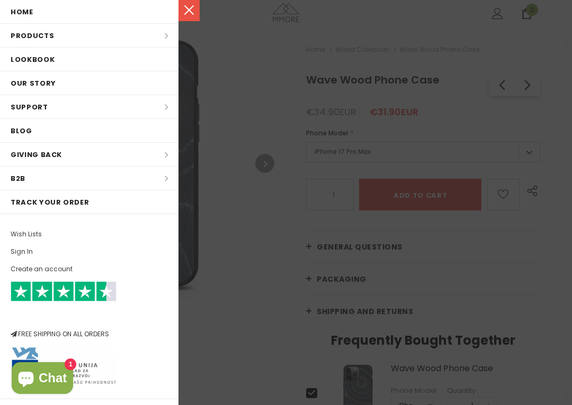 This screenshot has width=572, height=405. I want to click on span: Our Story, so click(33, 83).